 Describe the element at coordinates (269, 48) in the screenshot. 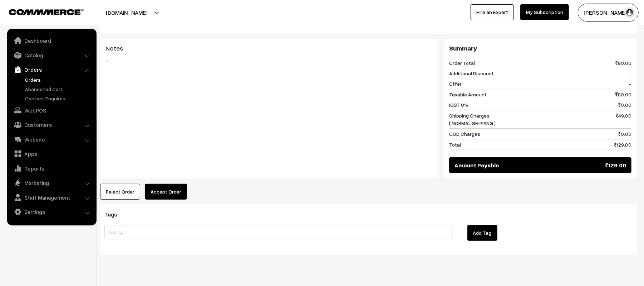

I see `h3: Notes` at that location.